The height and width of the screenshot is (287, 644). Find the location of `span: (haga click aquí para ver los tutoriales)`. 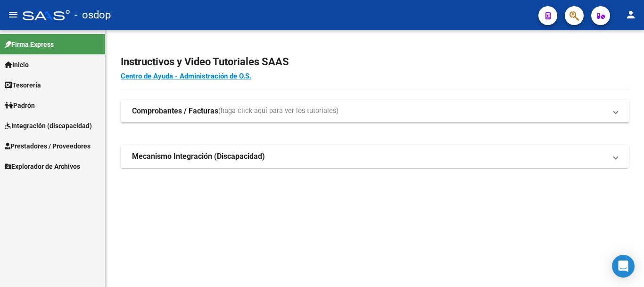

span: (haga click aquí para ver los tutoriales) is located at coordinates (278, 111).